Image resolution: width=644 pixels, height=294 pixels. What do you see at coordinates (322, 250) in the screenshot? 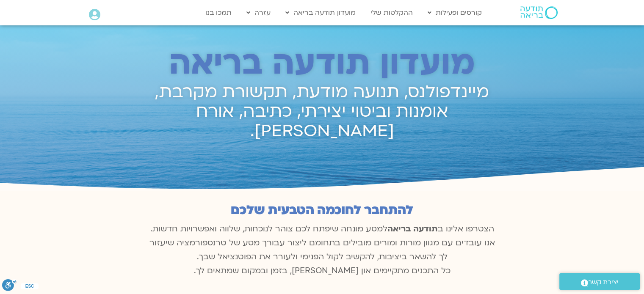
I see `p: הצטרפו אלינו ב למסע מונחה שיפתח לכם צוהר לנוכחות, שלווה ואפשרויות חדשות. אנו עובדים עם מגוון מורו...` at bounding box center [322, 250].